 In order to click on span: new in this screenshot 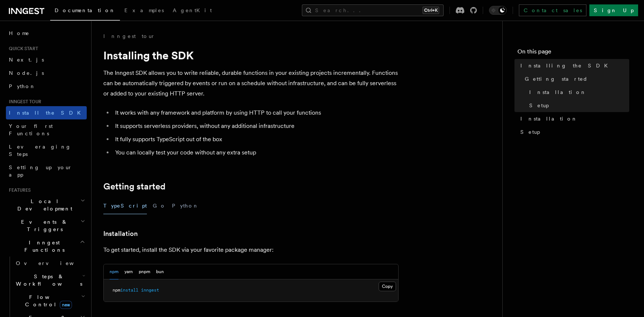, I will do `click(66, 305)`.